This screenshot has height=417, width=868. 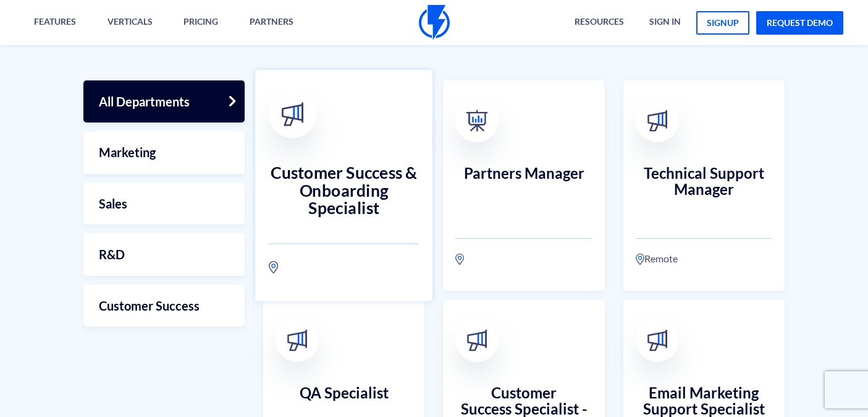 What do you see at coordinates (164, 152) in the screenshot?
I see `a: Marketing` at bounding box center [164, 152].